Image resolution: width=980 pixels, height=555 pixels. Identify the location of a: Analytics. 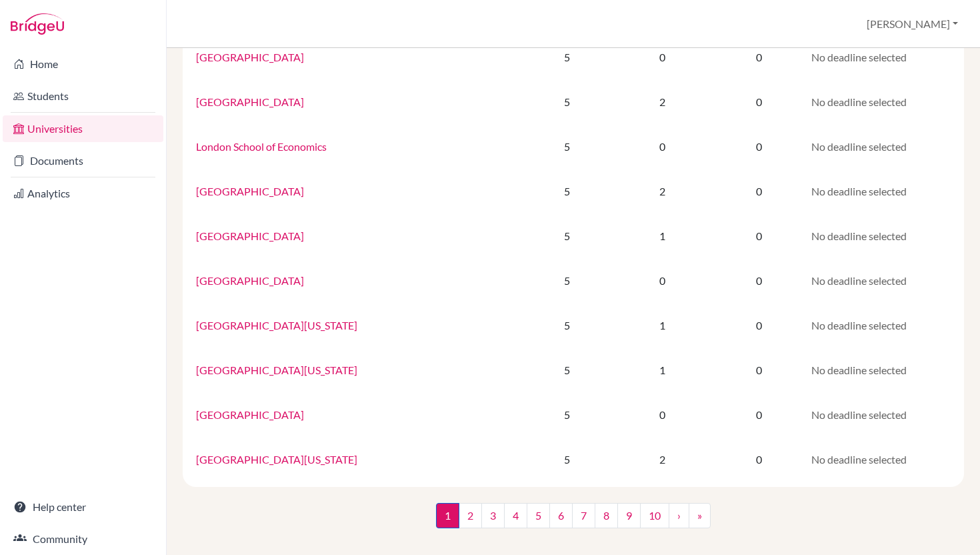
(83, 193).